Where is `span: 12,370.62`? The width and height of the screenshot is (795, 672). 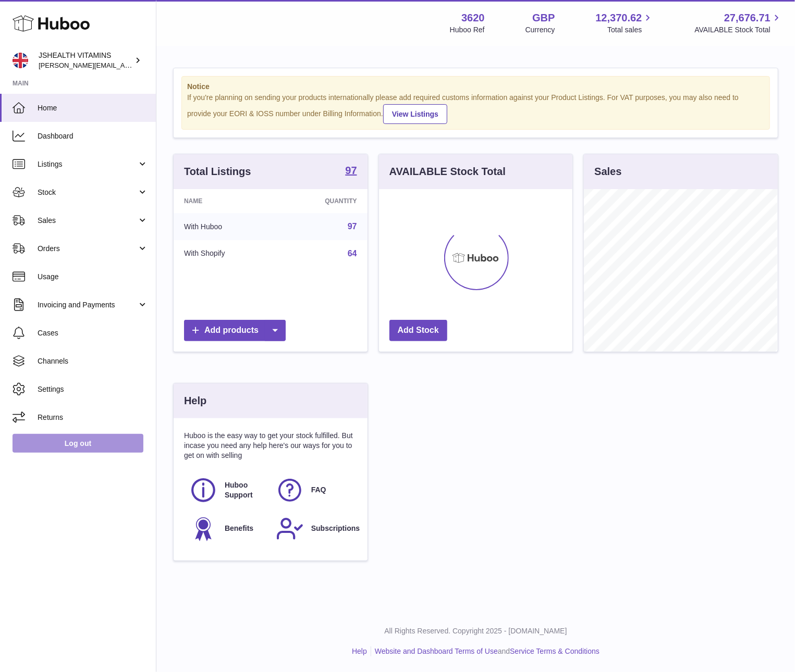 span: 12,370.62 is located at coordinates (618, 18).